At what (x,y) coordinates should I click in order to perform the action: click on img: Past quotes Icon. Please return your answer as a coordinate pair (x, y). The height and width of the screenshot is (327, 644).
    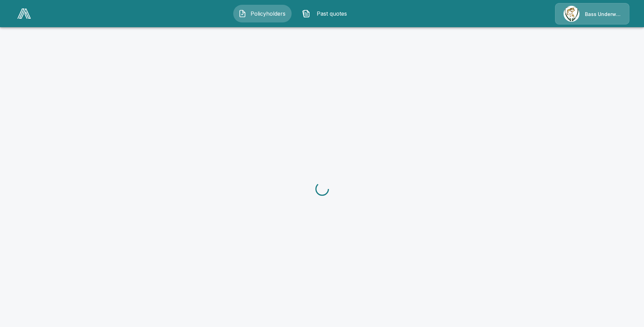
    Looking at the image, I should click on (306, 14).